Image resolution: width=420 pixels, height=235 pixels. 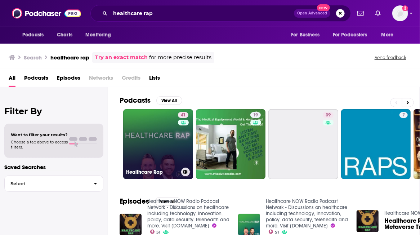 I want to click on span: For Business, so click(x=305, y=35).